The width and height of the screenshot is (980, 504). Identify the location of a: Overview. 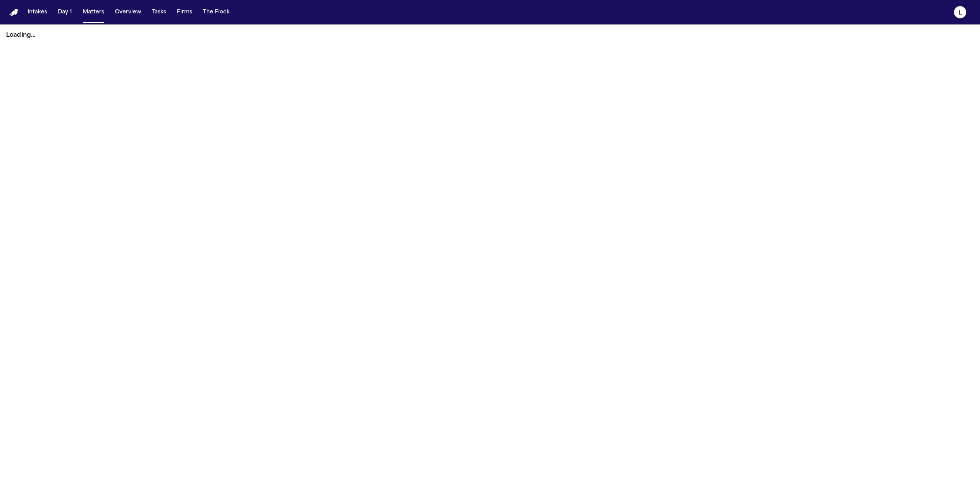
(128, 13).